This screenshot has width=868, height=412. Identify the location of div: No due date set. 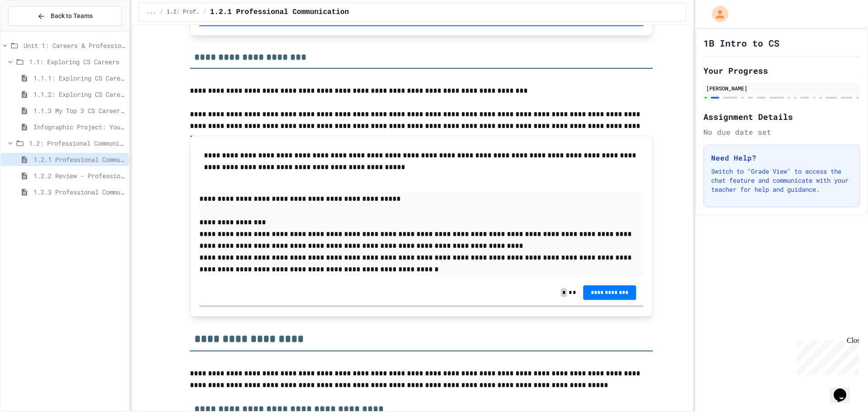
(782, 132).